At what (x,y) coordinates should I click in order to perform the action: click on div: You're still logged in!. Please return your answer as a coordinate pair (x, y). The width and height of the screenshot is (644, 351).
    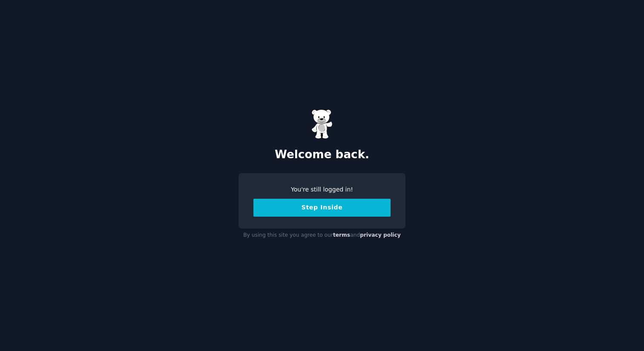
    Looking at the image, I should click on (322, 189).